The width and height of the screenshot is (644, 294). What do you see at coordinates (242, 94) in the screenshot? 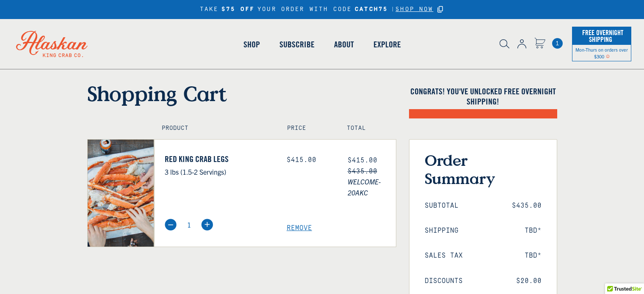
I see `h1: Shopping Cart` at bounding box center [242, 94].